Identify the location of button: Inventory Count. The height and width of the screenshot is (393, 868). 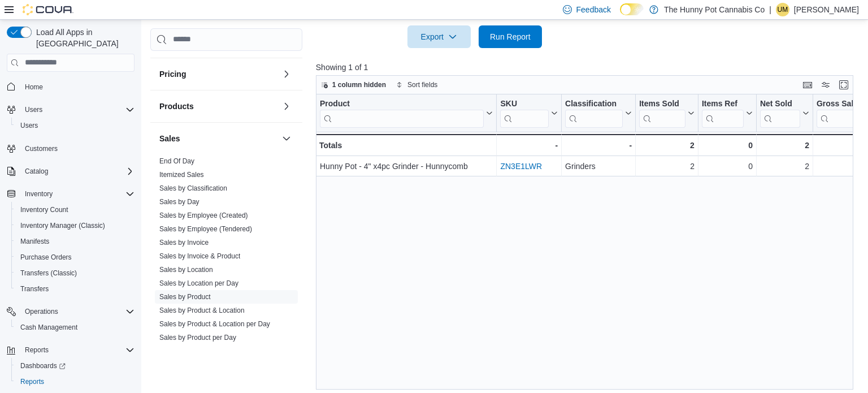
(75, 210).